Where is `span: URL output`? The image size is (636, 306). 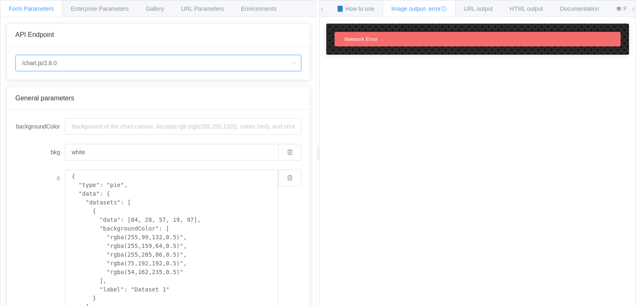 span: URL output is located at coordinates (478, 9).